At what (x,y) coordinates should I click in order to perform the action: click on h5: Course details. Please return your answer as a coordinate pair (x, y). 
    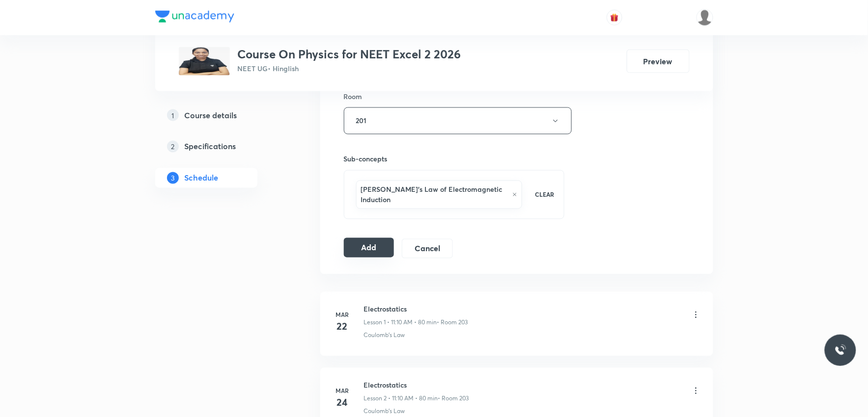
    Looking at the image, I should click on (210, 116).